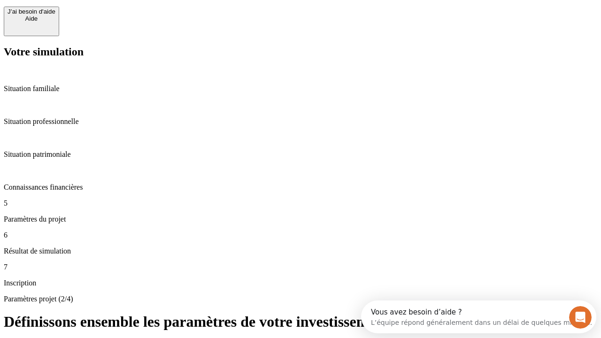 The width and height of the screenshot is (601, 338). What do you see at coordinates (301, 219) in the screenshot?
I see `p: Paramètres du projet` at bounding box center [301, 219].